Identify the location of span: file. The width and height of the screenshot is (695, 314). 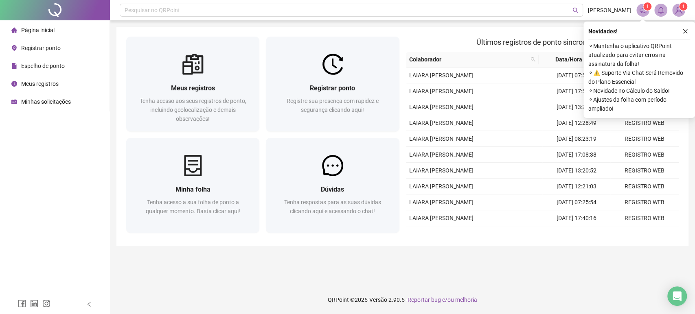
(14, 66).